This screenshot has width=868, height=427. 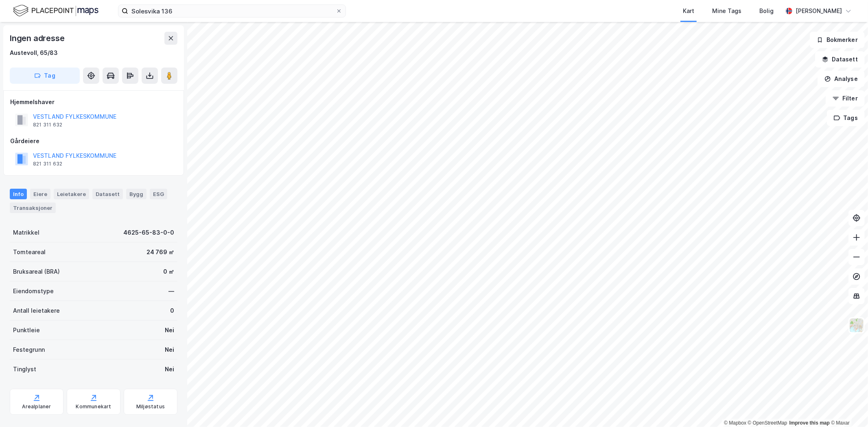 What do you see at coordinates (736, 423) in the screenshot?
I see `a: Mapbox` at bounding box center [736, 423].